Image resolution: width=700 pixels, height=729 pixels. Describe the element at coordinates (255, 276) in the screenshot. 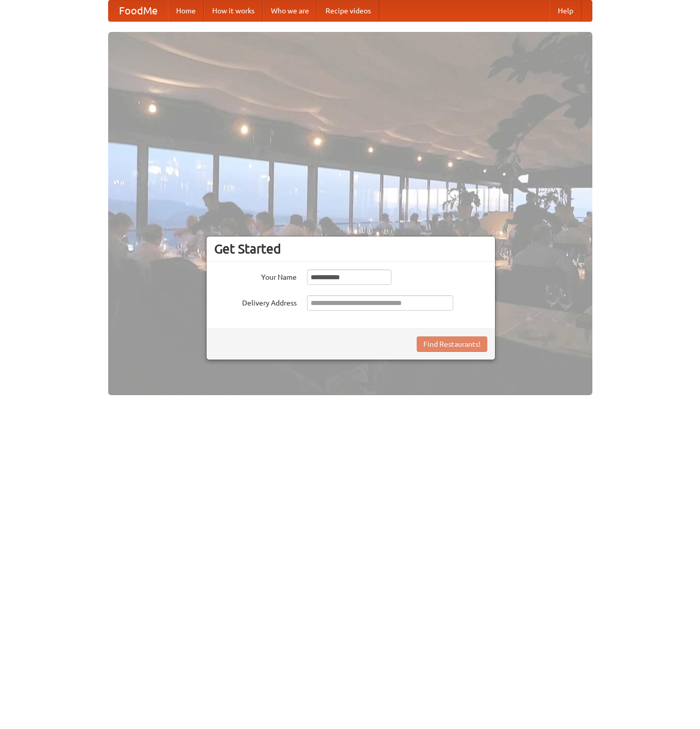

I see `label: Your Name` at that location.